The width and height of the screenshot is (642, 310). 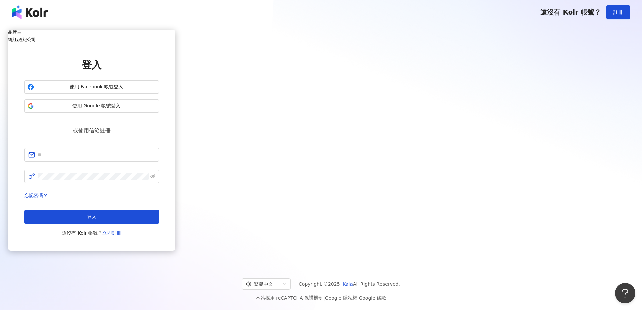 I want to click on span: 註冊, so click(x=618, y=12).